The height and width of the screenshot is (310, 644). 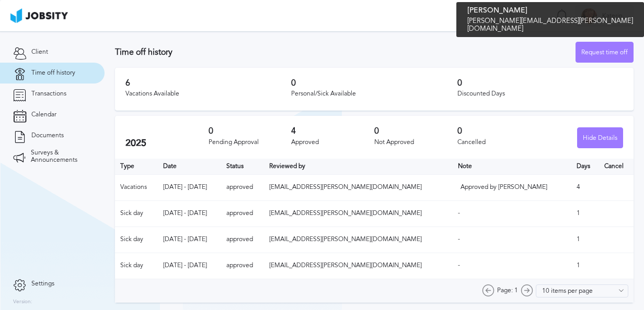 I want to click on span: Client, so click(x=40, y=52).